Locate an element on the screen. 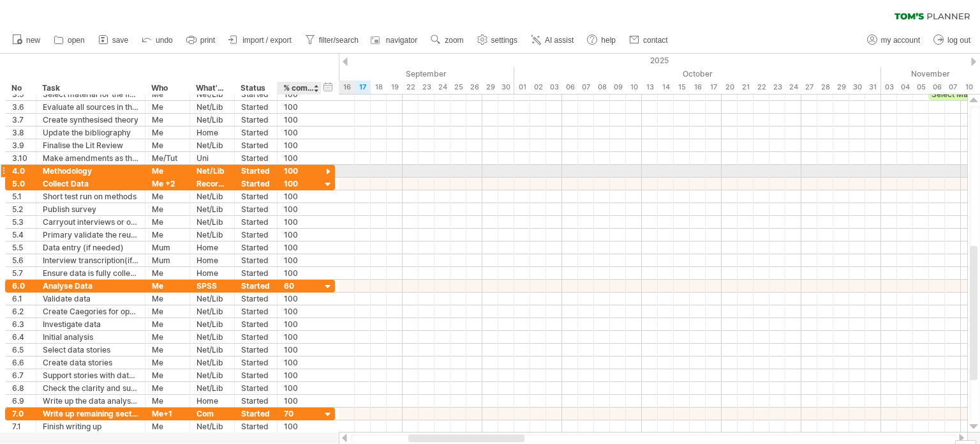  div: Monday, 13 October 2025 is located at coordinates (649, 87).